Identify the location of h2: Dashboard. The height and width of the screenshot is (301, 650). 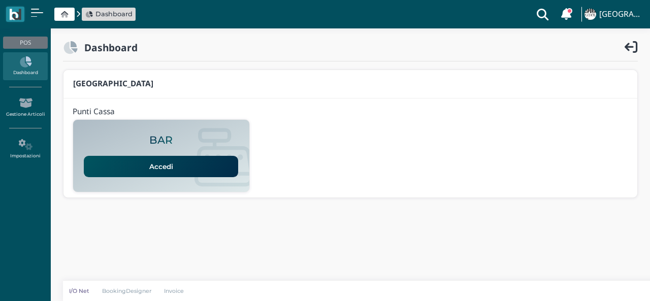
(108, 47).